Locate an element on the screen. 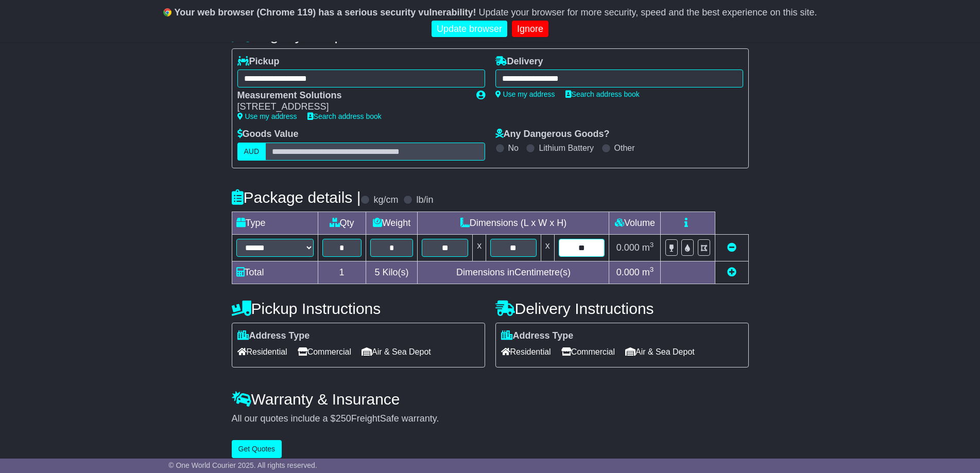 This screenshot has height=473, width=980. td: Total is located at coordinates (274, 272).